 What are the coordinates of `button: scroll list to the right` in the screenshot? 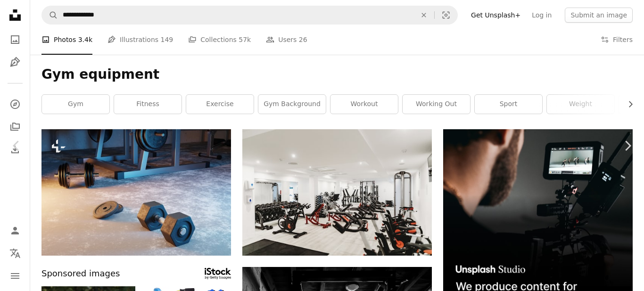 It's located at (627, 104).